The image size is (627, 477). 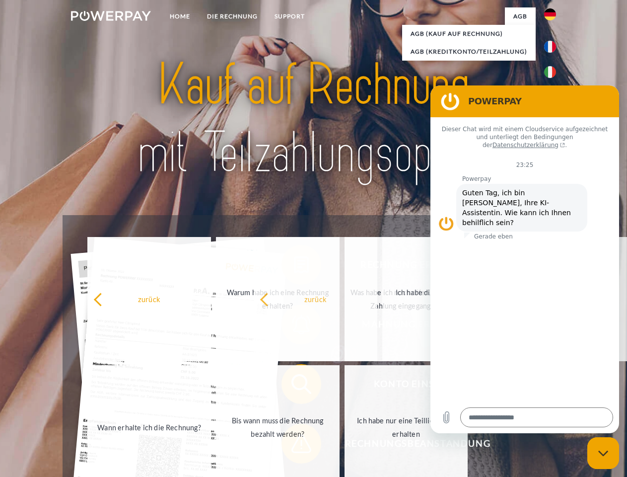 What do you see at coordinates (278, 299) in the screenshot?
I see `div: Warum habe ich eine Rechnung erhalten?` at bounding box center [278, 299].